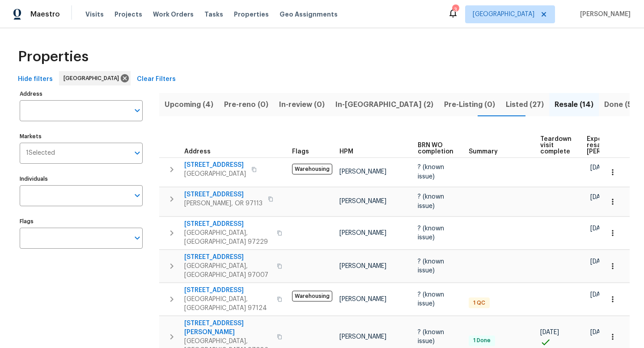 The image size is (644, 348). What do you see at coordinates (81, 136) in the screenshot?
I see `label: Markets` at bounding box center [81, 136].